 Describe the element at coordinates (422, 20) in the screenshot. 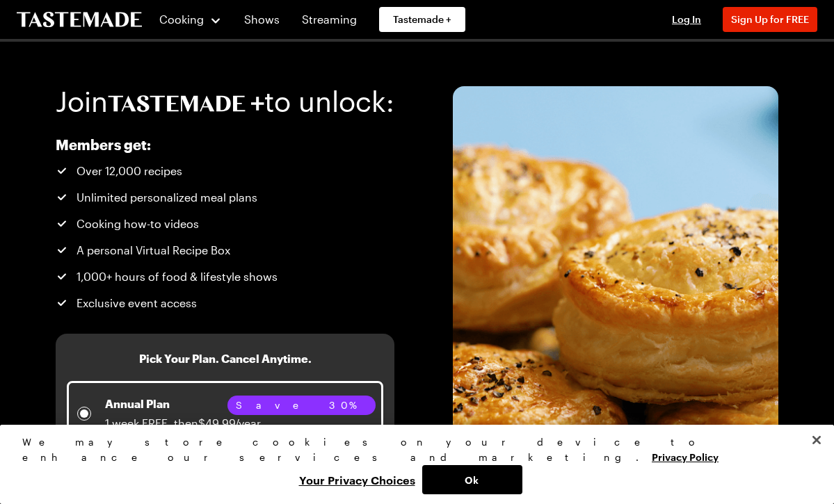

I see `a: Tastemade +` at that location.